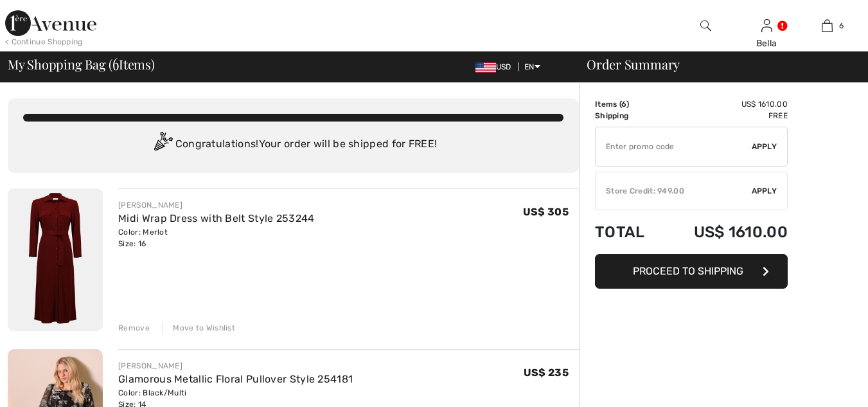 This screenshot has height=407, width=868. Describe the element at coordinates (706, 26) in the screenshot. I see `img: search the website` at that location.